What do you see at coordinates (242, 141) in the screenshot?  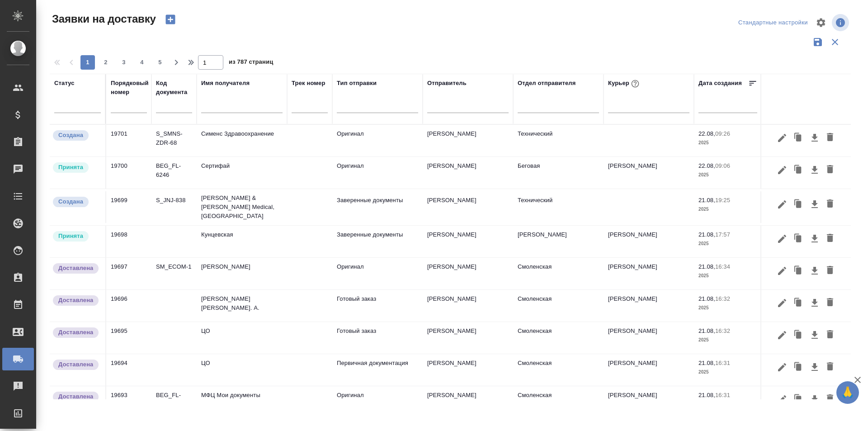 I see `td: Сименс Здравоохранение` at bounding box center [242, 141].